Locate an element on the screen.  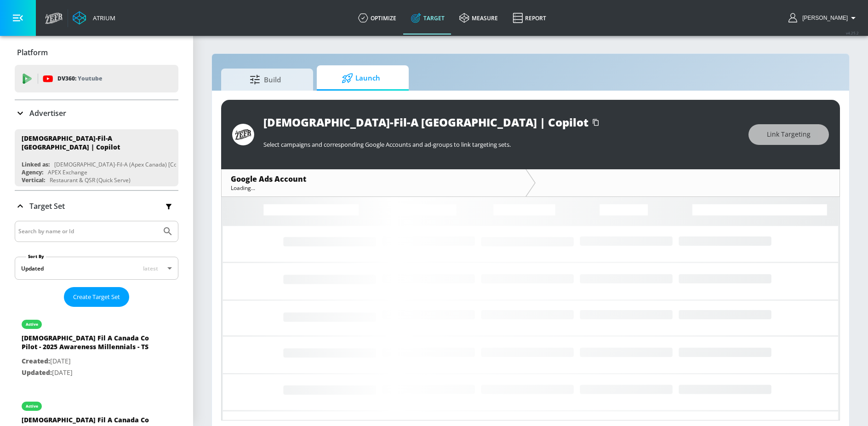
p: Target Set is located at coordinates (47, 206).